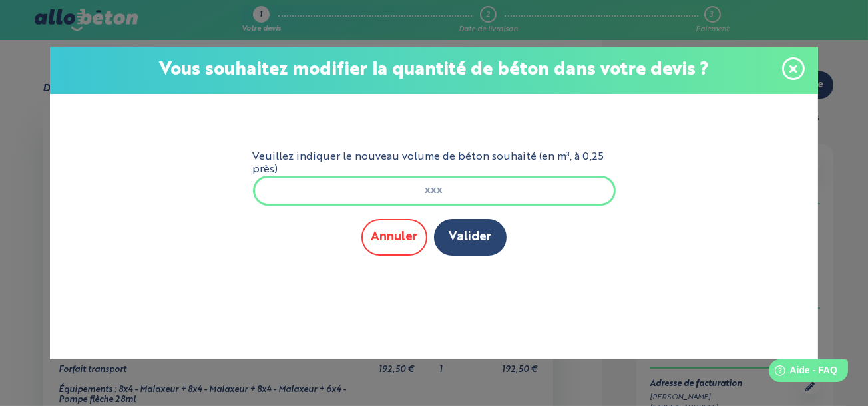  Describe the element at coordinates (470, 237) in the screenshot. I see `button: Valider` at that location.